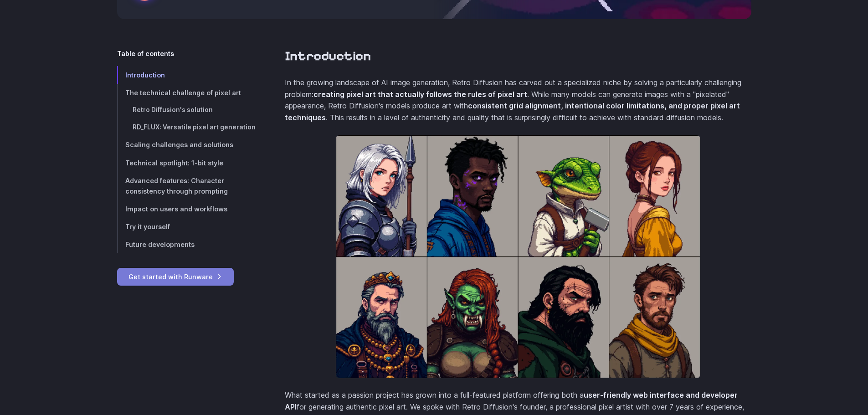  I want to click on span: Try it yourself, so click(148, 226).